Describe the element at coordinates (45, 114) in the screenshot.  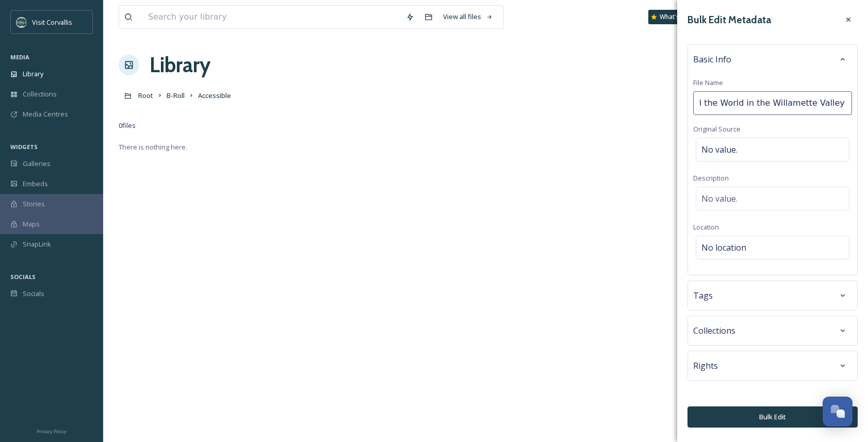
I see `span: Media Centres` at that location.